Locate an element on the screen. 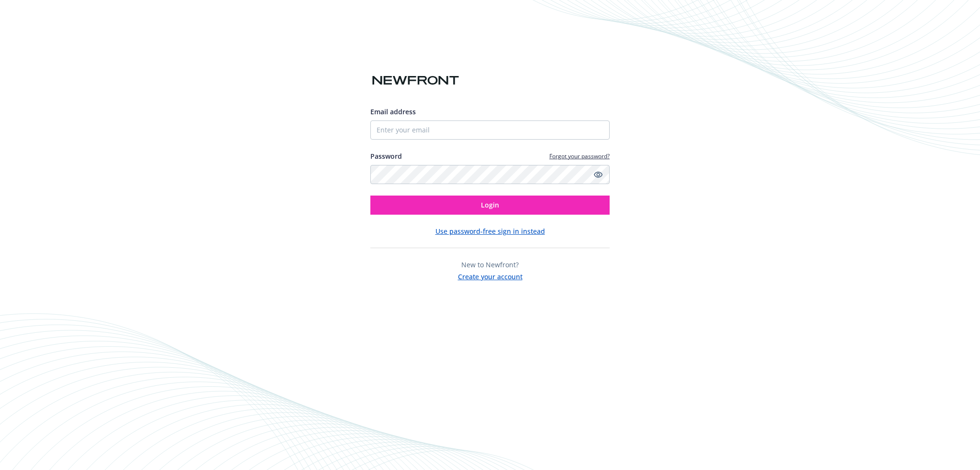  span: Email address is located at coordinates (393, 112).